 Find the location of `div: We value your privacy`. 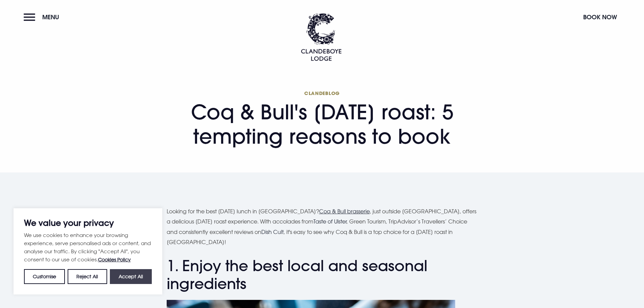

div: We value your privacy is located at coordinates (88, 251).